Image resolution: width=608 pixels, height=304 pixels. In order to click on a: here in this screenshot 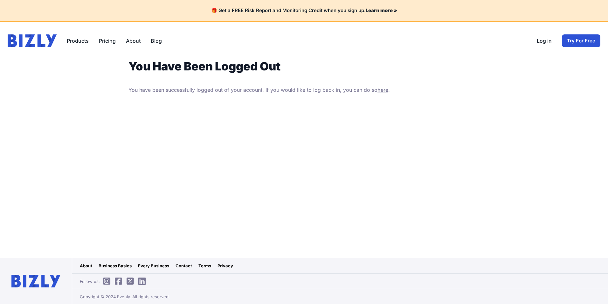, I will do `click(383, 90)`.